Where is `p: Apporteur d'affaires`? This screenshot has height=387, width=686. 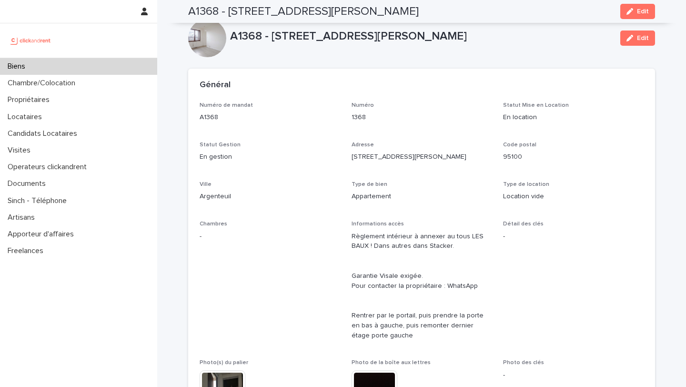 p: Apporteur d'affaires is located at coordinates (42, 234).